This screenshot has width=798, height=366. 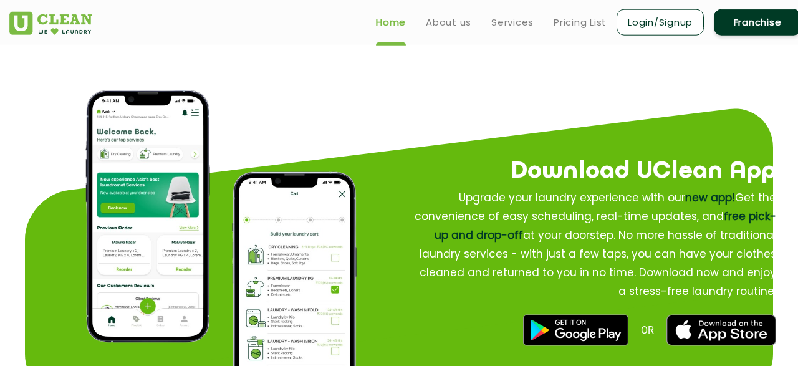 I want to click on span: OR, so click(x=647, y=330).